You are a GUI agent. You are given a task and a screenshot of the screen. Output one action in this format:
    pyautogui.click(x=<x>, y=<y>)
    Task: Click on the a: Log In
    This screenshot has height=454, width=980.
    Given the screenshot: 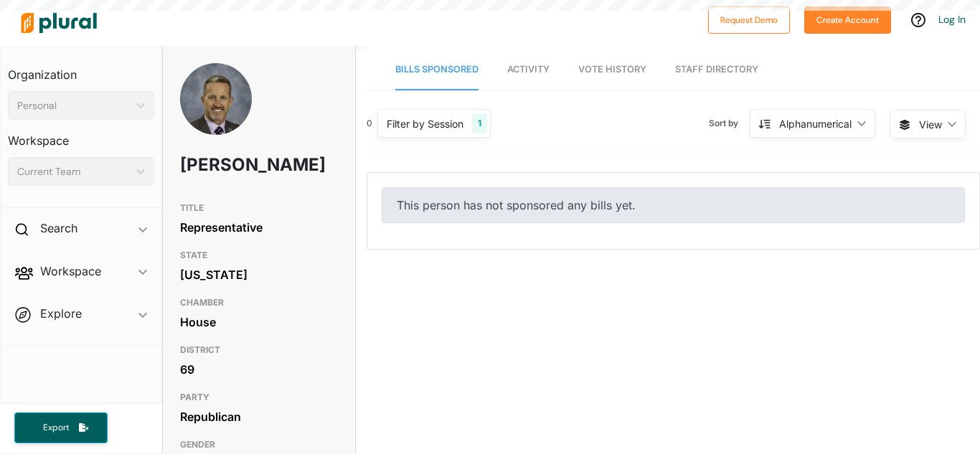 What is the action you would take?
    pyautogui.click(x=951, y=19)
    